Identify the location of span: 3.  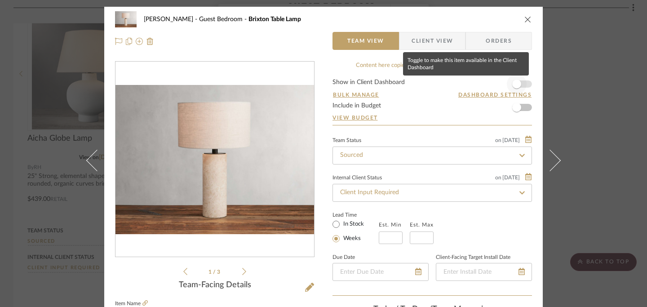
(219, 272).